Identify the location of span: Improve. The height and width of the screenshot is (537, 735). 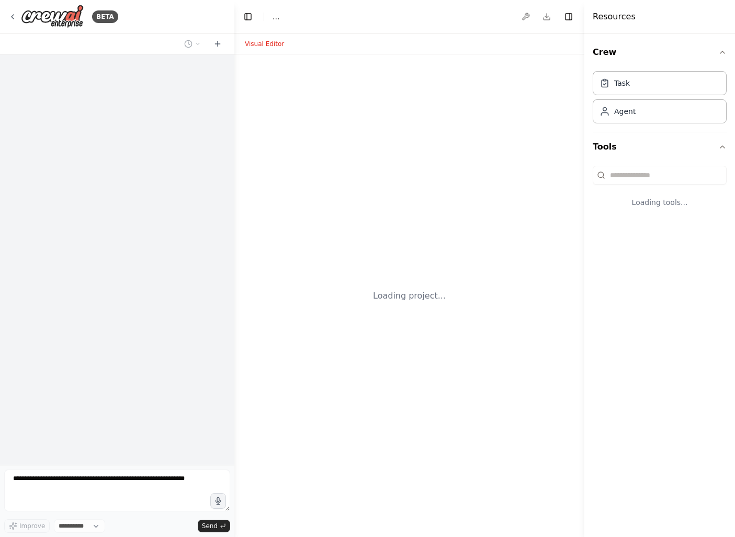
(32, 526).